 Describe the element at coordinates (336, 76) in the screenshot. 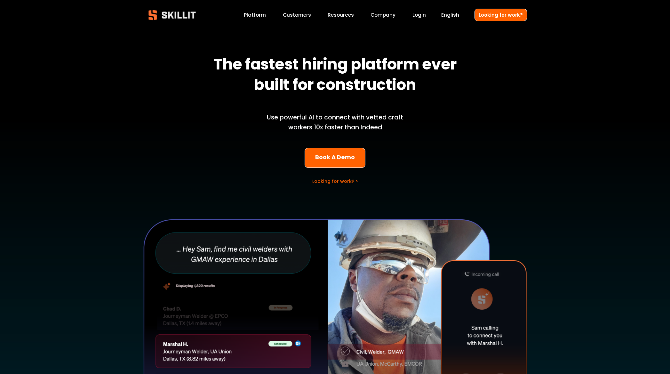

I see `strong: The fastest hiring platform ever built for construction` at that location.